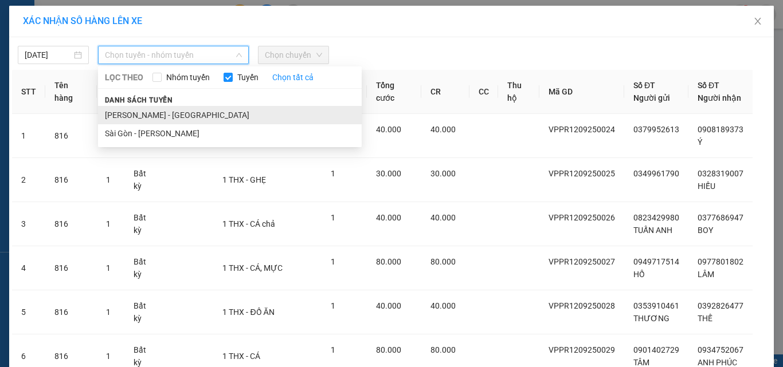 This screenshot has height=367, width=783. Describe the element at coordinates (252, 268) in the screenshot. I see `span: 1 THX - CÁ, MỰC` at that location.